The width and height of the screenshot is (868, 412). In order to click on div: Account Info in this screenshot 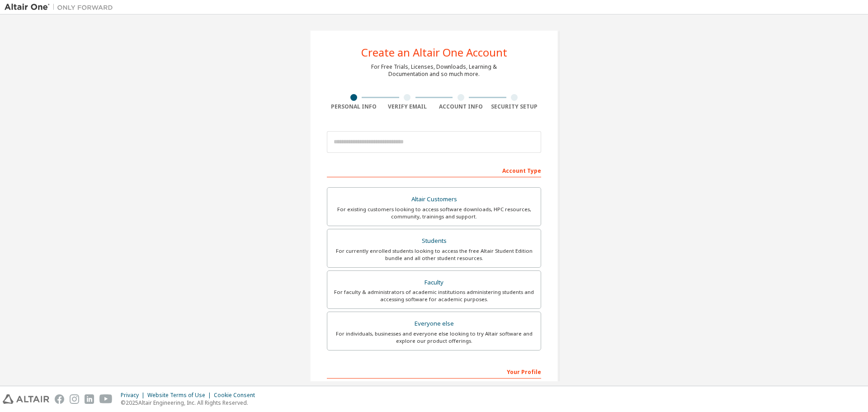, I will do `click(461, 107)`.